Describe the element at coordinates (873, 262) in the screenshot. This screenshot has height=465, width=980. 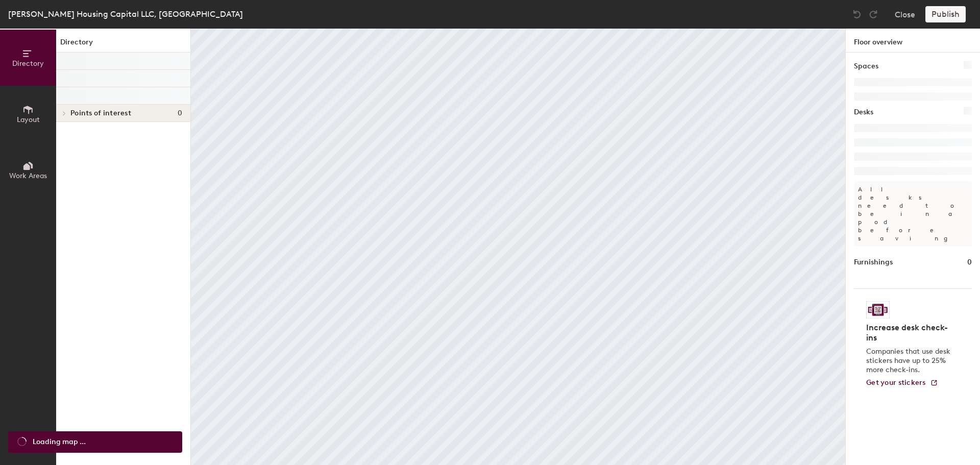
I see `h1: Furnishings` at that location.